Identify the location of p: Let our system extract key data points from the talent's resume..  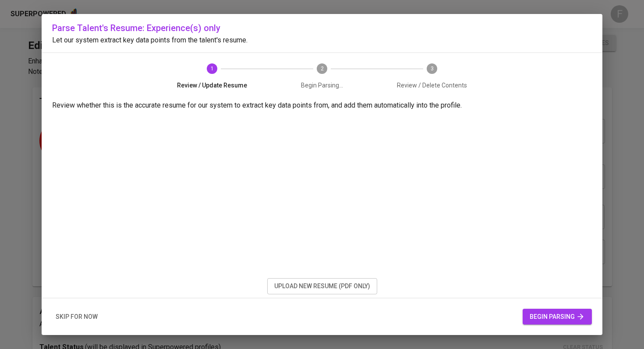
(322, 40).